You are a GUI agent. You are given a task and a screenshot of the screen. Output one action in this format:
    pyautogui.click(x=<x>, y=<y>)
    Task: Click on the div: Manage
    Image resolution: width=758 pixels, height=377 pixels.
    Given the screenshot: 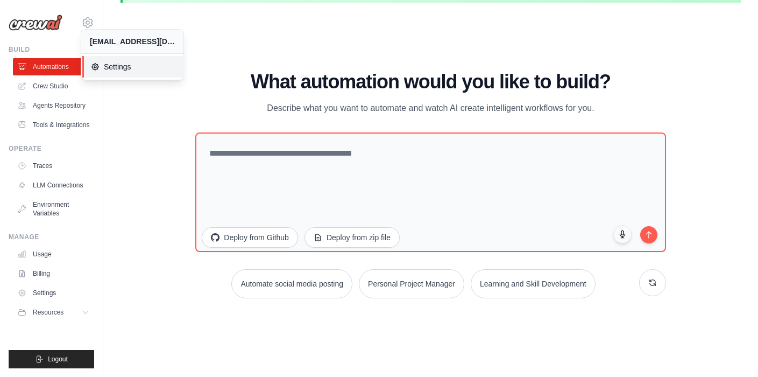 What is the action you would take?
    pyautogui.click(x=51, y=237)
    